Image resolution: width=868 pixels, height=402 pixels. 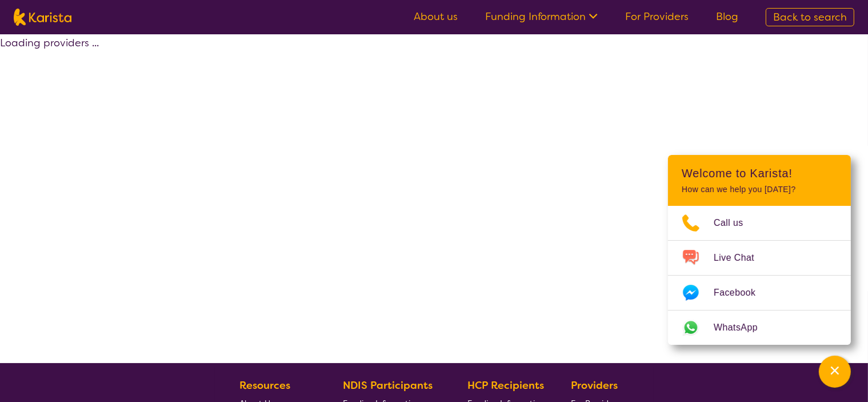 I want to click on b: HCP Recipients, so click(x=506, y=385).